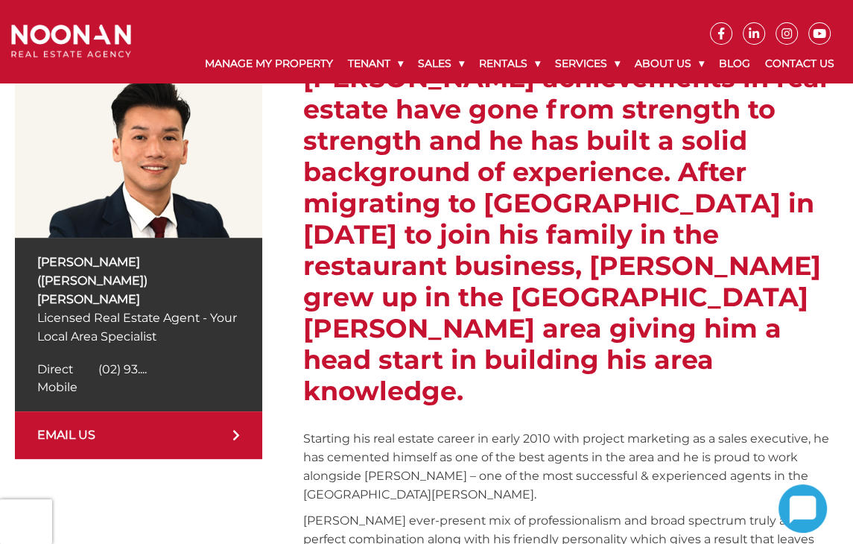  I want to click on a: EMAIL US, so click(139, 435).